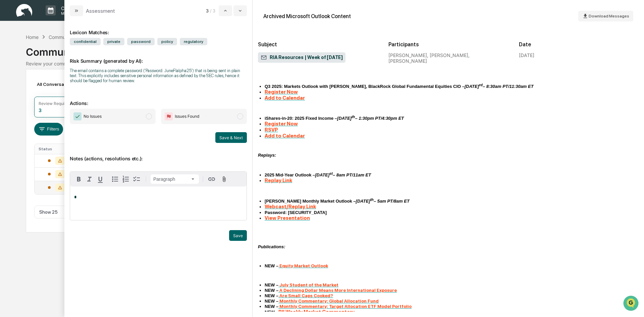 Image resolution: width=644 pixels, height=317 pixels. I want to click on span: confidential, so click(85, 41).